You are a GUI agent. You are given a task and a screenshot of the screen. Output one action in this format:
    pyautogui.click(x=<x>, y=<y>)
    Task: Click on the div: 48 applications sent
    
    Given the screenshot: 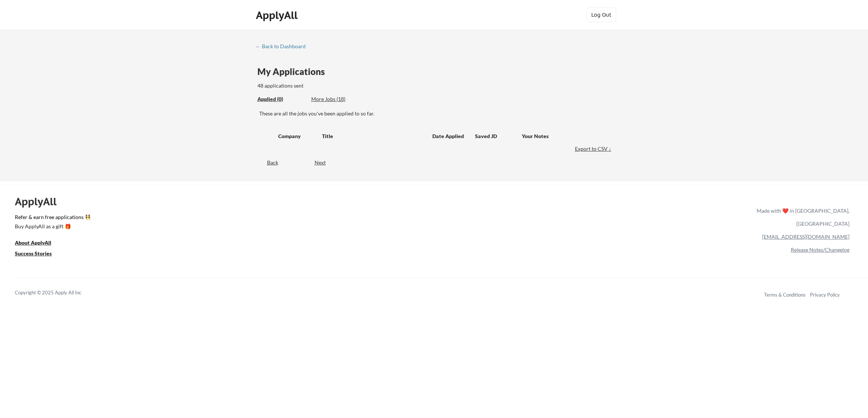 What is the action you would take?
    pyautogui.click(x=329, y=86)
    